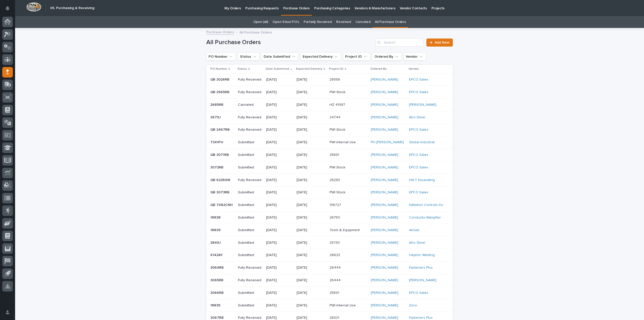 The height and width of the screenshot is (320, 644). I want to click on img: Workspace Logo, so click(34, 7).